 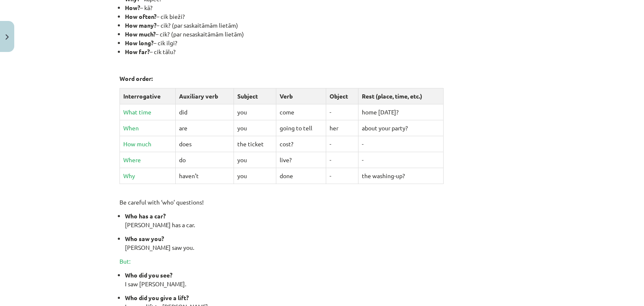 I want to click on li: – cik? (par saskaitāmām lietām), so click(x=325, y=25).